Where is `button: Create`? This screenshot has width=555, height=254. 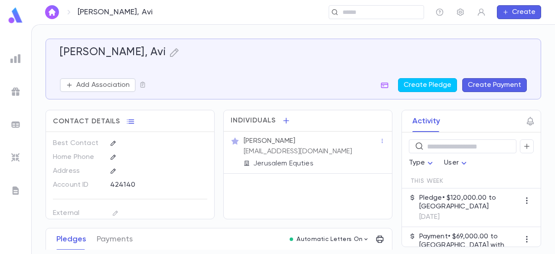
button: Create is located at coordinates (519, 12).